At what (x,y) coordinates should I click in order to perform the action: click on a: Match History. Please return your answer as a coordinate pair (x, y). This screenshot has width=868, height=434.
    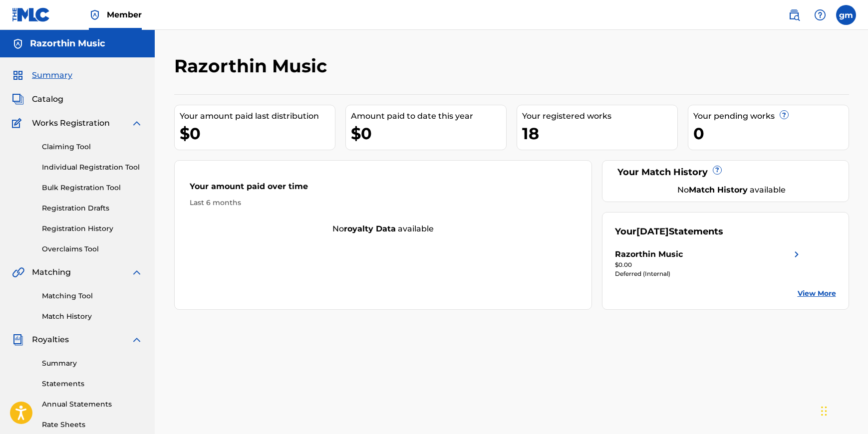
    Looking at the image, I should click on (92, 316).